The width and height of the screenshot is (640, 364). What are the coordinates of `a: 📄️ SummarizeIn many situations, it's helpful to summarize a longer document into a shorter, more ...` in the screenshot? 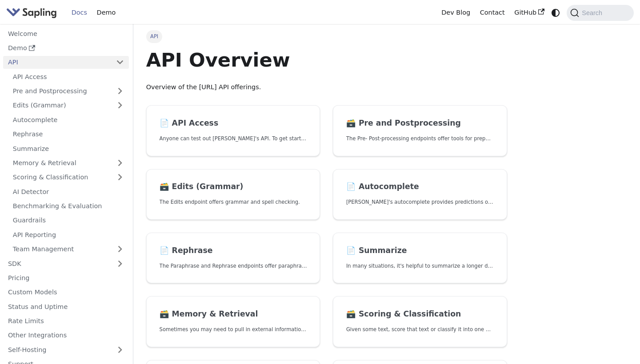 It's located at (420, 258).